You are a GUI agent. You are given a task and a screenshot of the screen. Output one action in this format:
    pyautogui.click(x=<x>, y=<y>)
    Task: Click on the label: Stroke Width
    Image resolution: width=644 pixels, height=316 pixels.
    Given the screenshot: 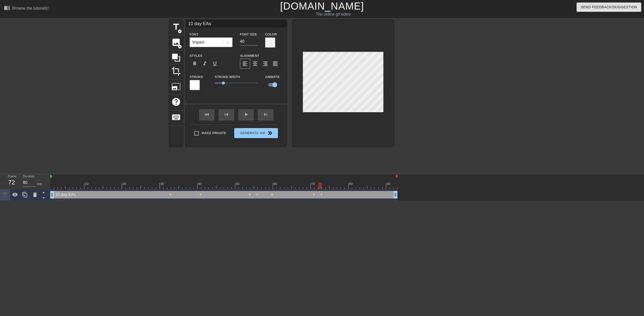 What is the action you would take?
    pyautogui.click(x=227, y=77)
    